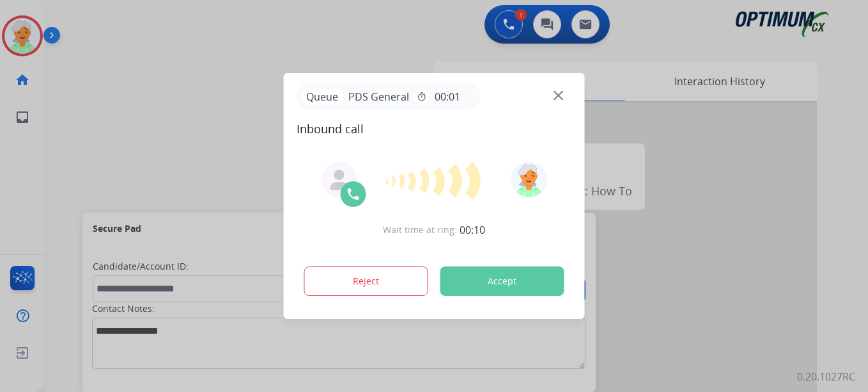 This screenshot has height=392, width=868. What do you see at coordinates (322, 96) in the screenshot?
I see `p: Queue` at bounding box center [322, 96].